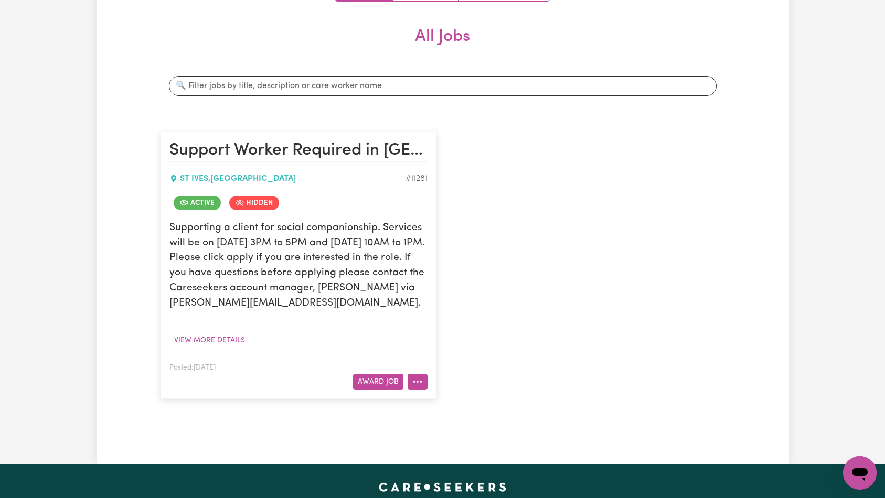 The image size is (885, 498). I want to click on button: View more details, so click(209, 340).